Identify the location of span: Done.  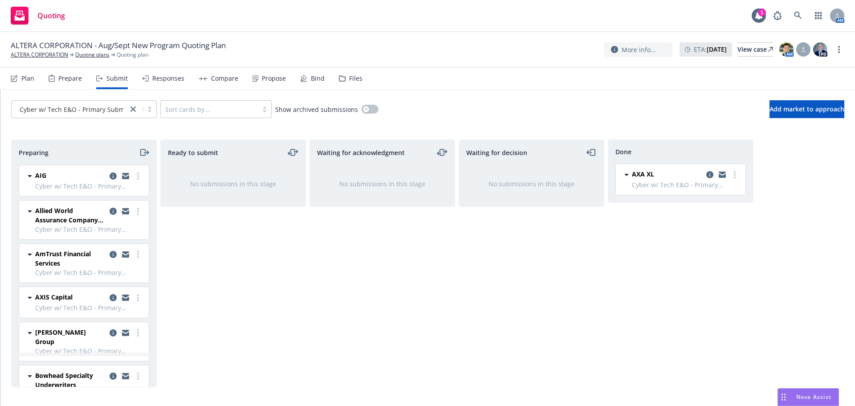
(624, 151).